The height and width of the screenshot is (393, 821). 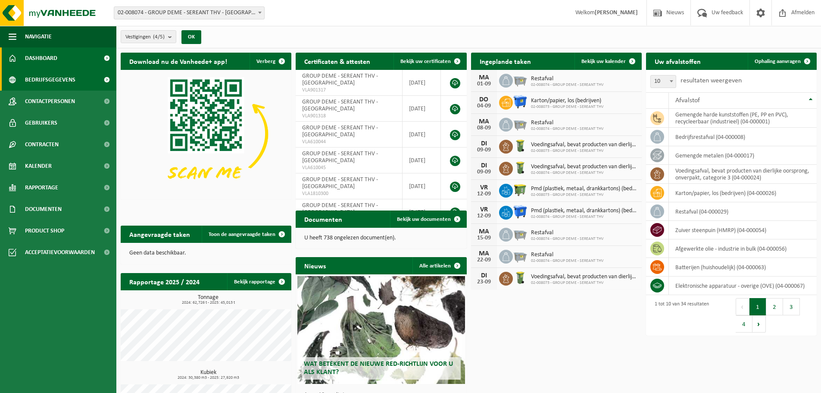 What do you see at coordinates (208, 378) in the screenshot?
I see `span: 2024: 30,380 m3 - 2025: 27,920 m3` at bounding box center [208, 378].